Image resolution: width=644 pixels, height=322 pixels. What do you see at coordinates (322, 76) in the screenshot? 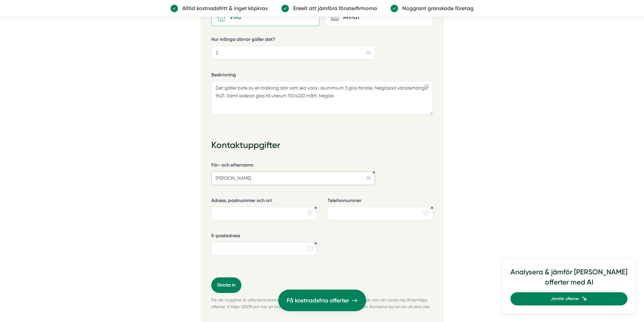
I see `label: Beskrivning` at bounding box center [322, 76].